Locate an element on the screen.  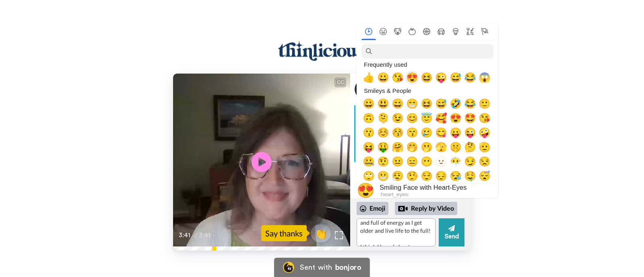
img: Profile Image is located at coordinates (364, 89).